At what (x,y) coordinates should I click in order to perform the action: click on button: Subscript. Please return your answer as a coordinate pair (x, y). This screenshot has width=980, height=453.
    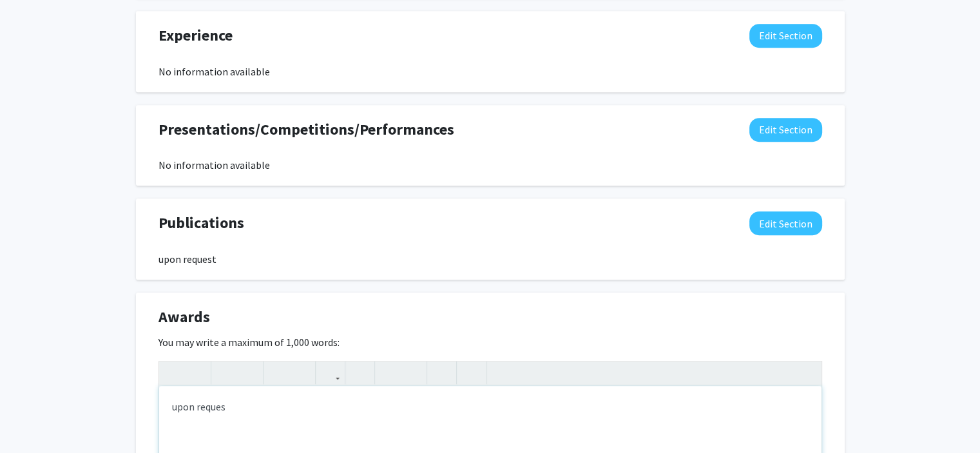
    Looking at the image, I should click on (300, 373).